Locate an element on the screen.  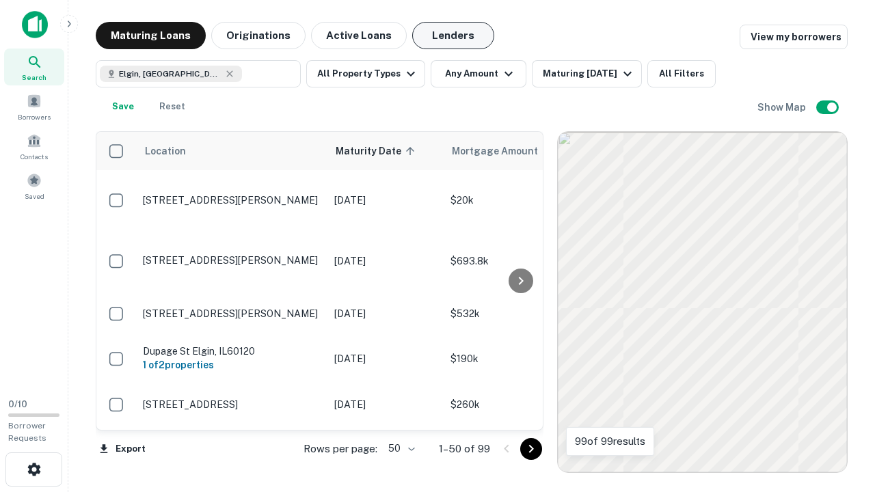
span: Contacts is located at coordinates (34, 157).